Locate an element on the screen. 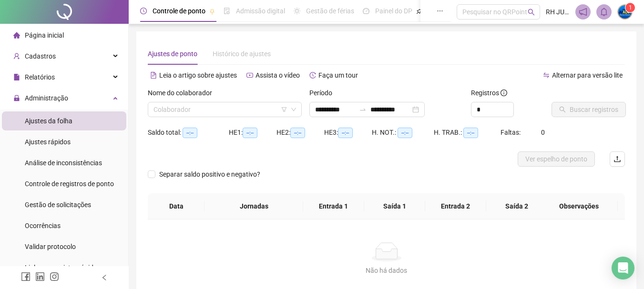 The image size is (644, 289). th: Entrada 1 is located at coordinates (334, 206).